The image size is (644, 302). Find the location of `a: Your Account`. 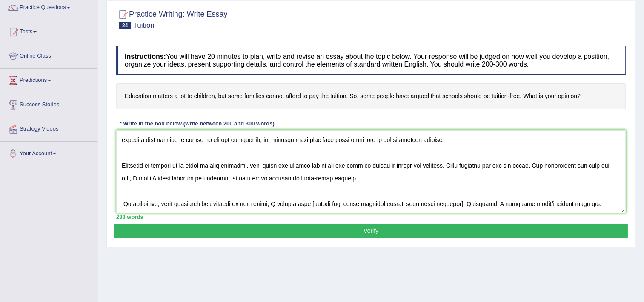

a: Your Account is located at coordinates (49, 152).